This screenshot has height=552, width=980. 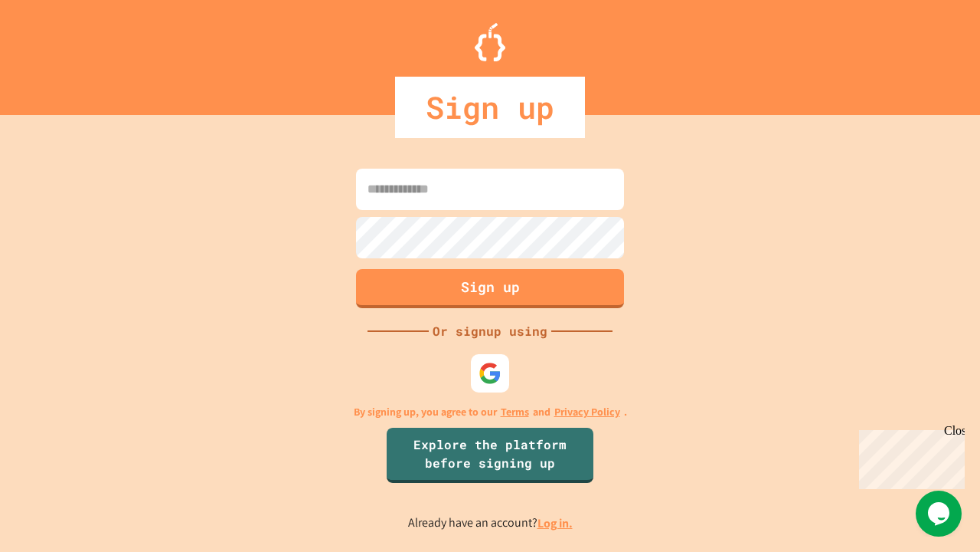 What do you see at coordinates (490, 456) in the screenshot?
I see `a: Explore the platform before signing up` at bounding box center [490, 456].